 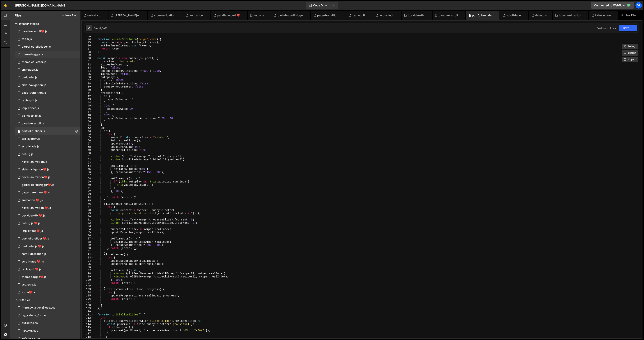 I want to click on div: 88, so click(x=88, y=242).